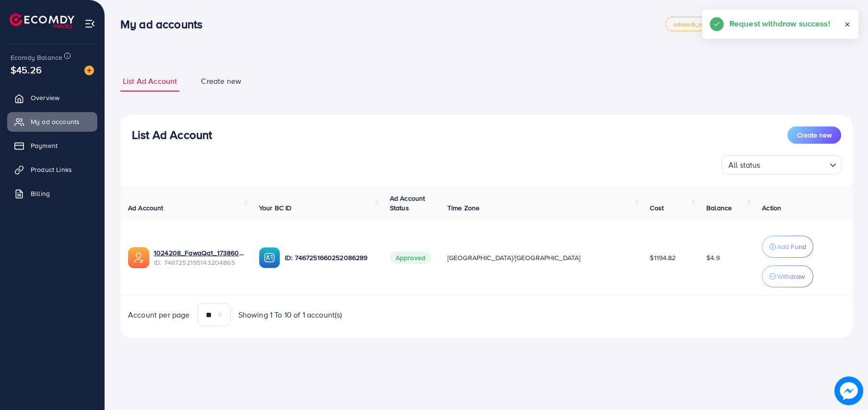  What do you see at coordinates (275, 208) in the screenshot?
I see `span: Your BC ID` at bounding box center [275, 208].